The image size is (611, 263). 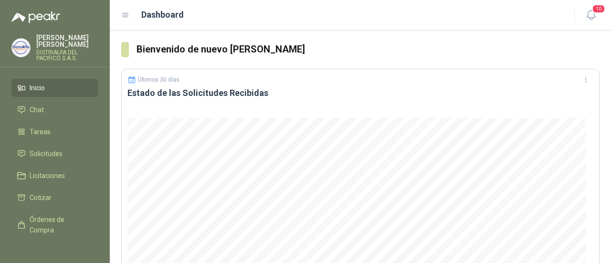 What do you see at coordinates (158, 80) in the screenshot?
I see `p: Últimos 30 días` at bounding box center [158, 80].